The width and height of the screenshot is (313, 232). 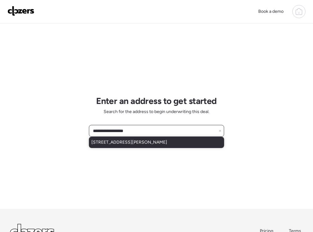 What do you see at coordinates (21, 11) in the screenshot?
I see `img: Logo` at bounding box center [21, 11].